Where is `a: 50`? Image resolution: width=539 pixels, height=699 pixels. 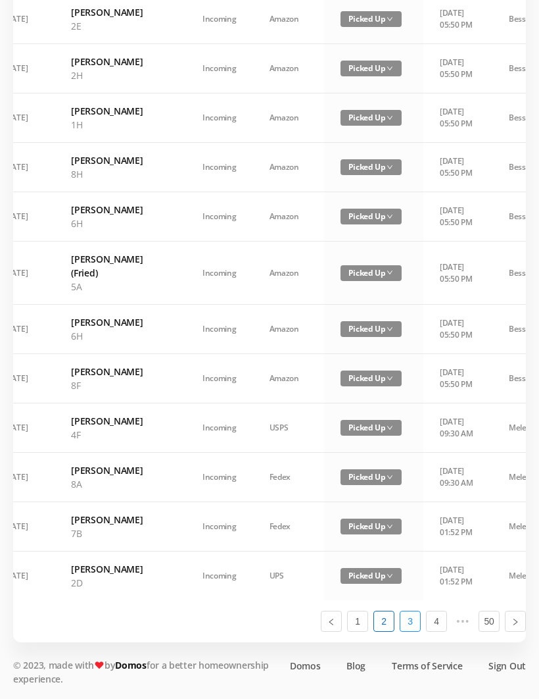 a: 50 is located at coordinates (489, 621).